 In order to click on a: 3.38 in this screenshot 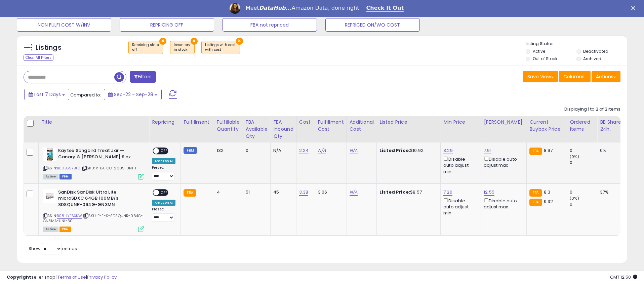, I will do `click(304, 192)`.